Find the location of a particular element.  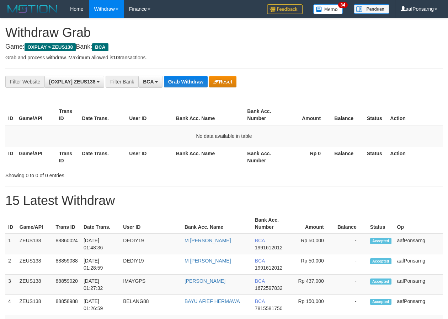

td: Rp 437,000 is located at coordinates (312, 285).